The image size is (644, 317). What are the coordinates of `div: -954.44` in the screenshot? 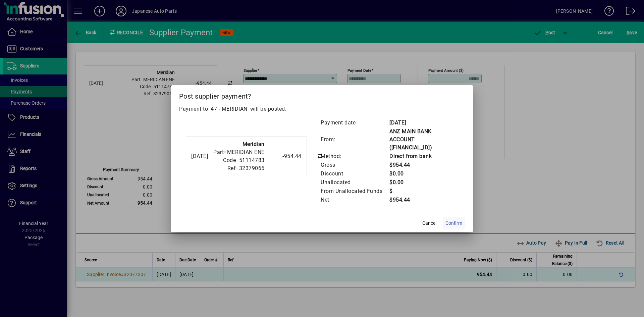 It's located at (285, 157).